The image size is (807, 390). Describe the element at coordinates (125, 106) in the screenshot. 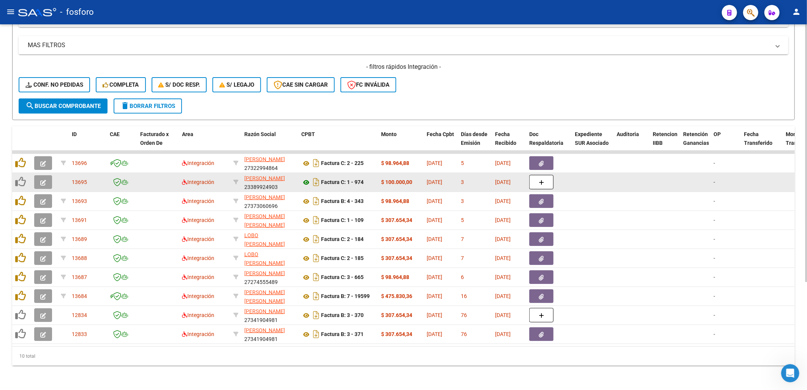

I see `mat-icon: delete` at that location.